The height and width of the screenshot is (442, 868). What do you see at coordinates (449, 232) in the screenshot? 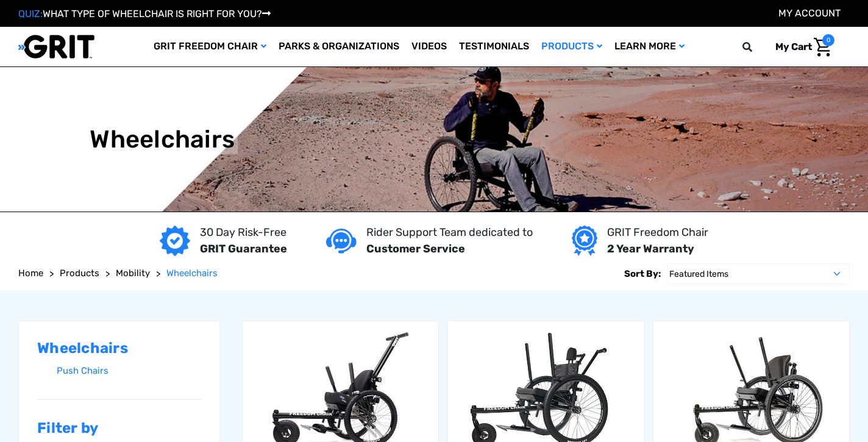
I see `p: Rider Support Team dedicated to` at bounding box center [449, 232].